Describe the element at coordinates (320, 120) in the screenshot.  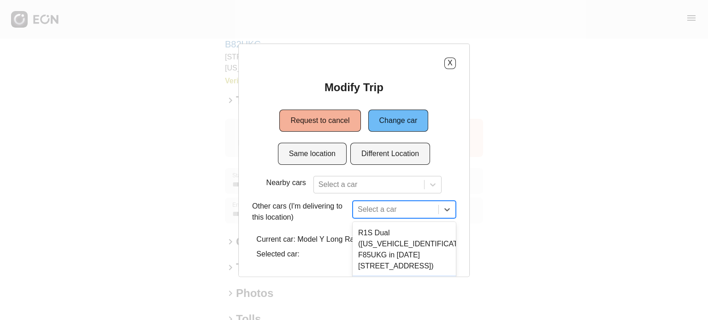
I see `button: Request to cancel` at that location.